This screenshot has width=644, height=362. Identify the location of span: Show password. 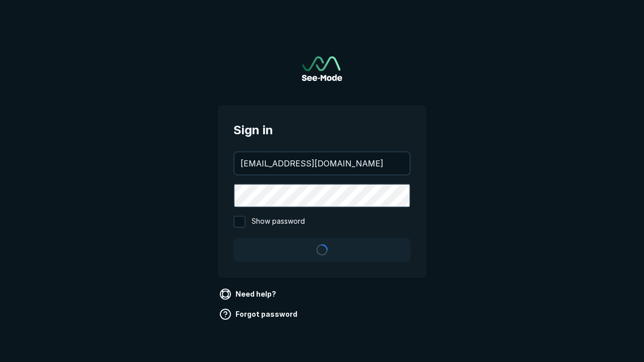
(278, 222).